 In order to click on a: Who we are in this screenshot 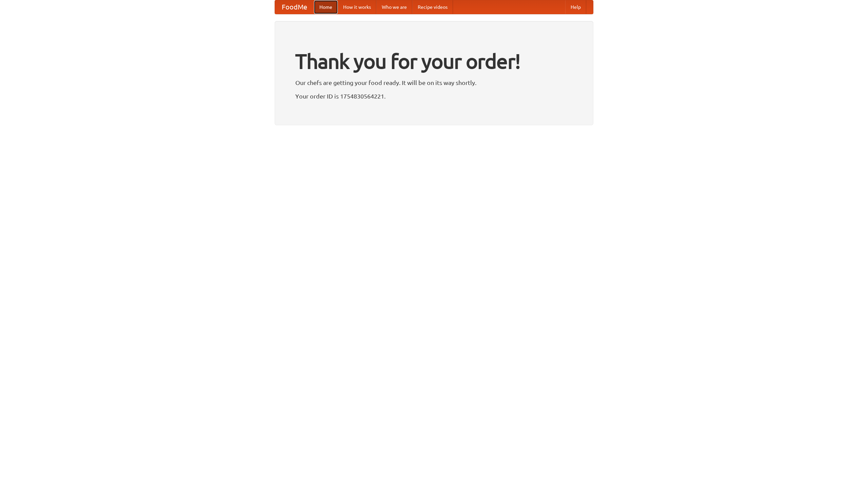, I will do `click(395, 7)`.